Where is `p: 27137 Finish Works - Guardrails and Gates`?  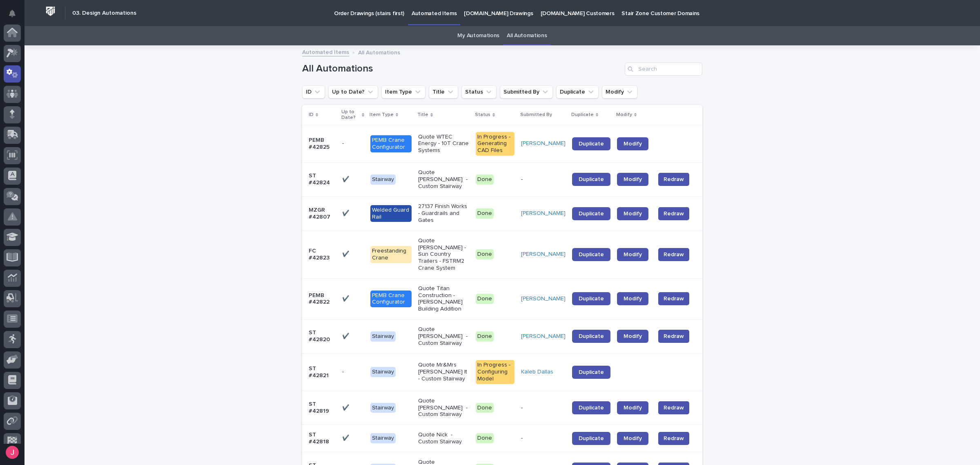 p: 27137 Finish Works - Guardrails and Gates is located at coordinates (443, 213).